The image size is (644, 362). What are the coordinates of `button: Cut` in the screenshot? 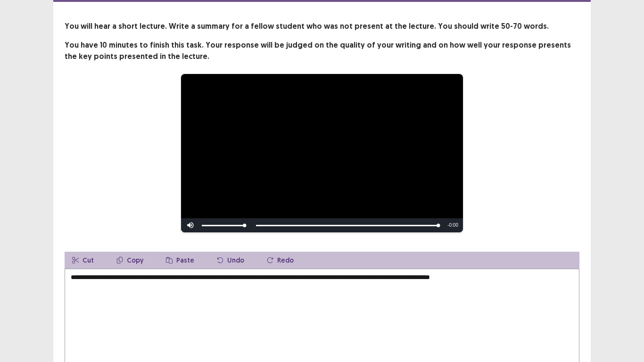 It's located at (83, 260).